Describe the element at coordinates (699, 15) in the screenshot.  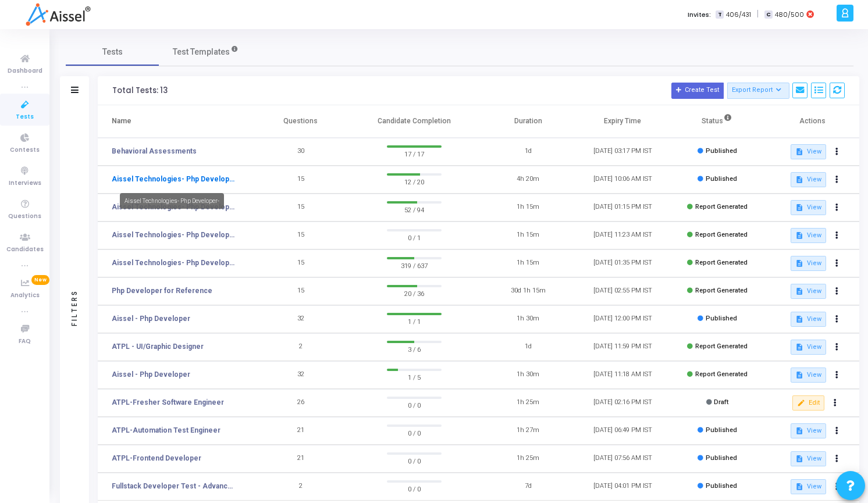
I see `label: Invites:` at that location.